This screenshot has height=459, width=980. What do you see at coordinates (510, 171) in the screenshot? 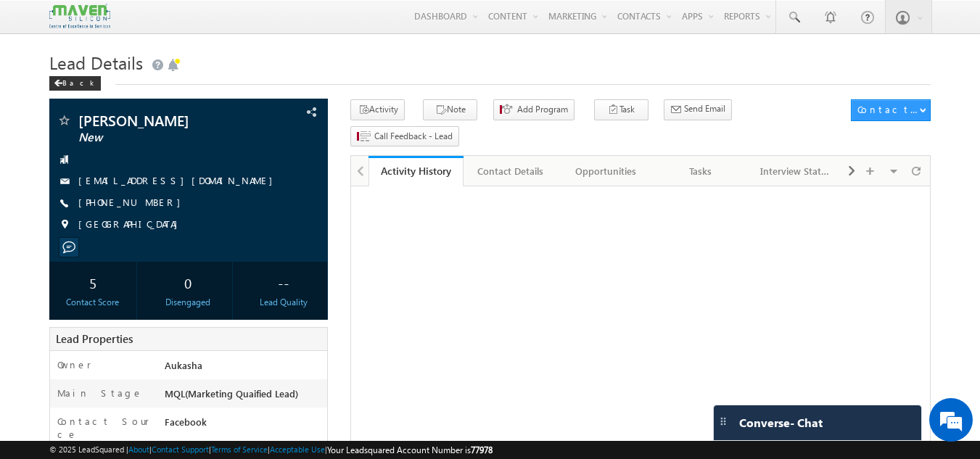
I see `div: Contact Details` at bounding box center [510, 171].